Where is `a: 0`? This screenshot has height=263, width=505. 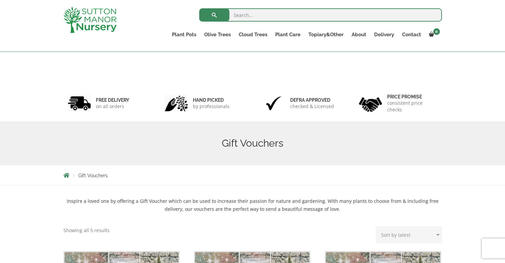 a: 0 is located at coordinates (434, 35).